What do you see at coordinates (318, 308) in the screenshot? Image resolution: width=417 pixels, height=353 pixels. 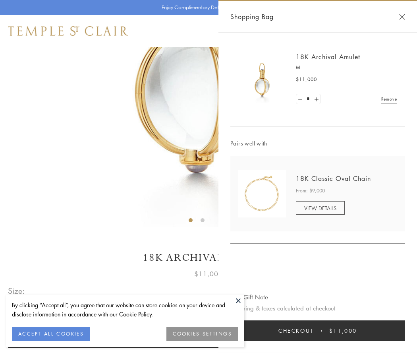 I see `p: Shipping & taxes calculated at checkout` at bounding box center [318, 308].